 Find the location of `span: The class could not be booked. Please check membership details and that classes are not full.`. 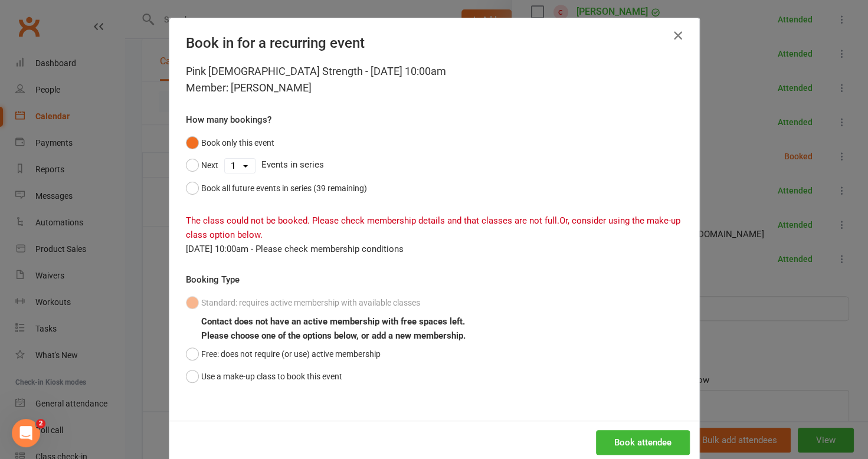

span: The class could not be booked. Please check membership details and that classes are not full. is located at coordinates (372, 221).